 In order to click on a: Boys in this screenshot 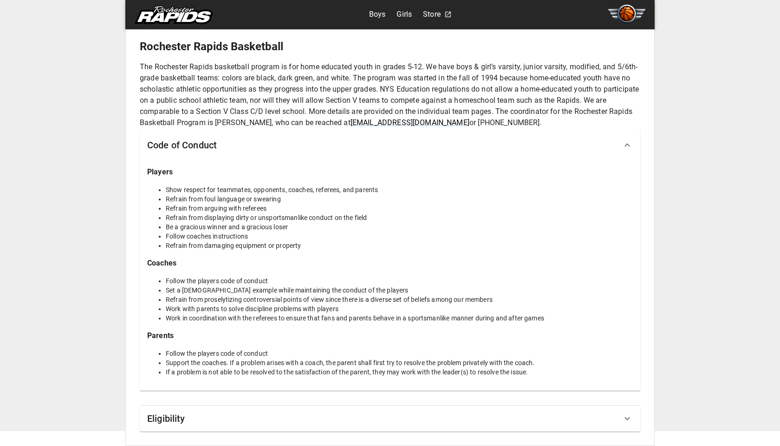, I will do `click(378, 14)`.